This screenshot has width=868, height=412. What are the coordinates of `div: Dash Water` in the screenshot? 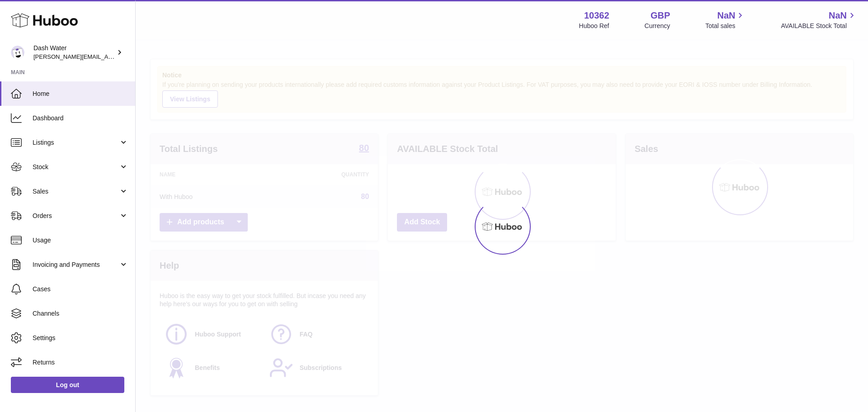 It's located at (74, 53).